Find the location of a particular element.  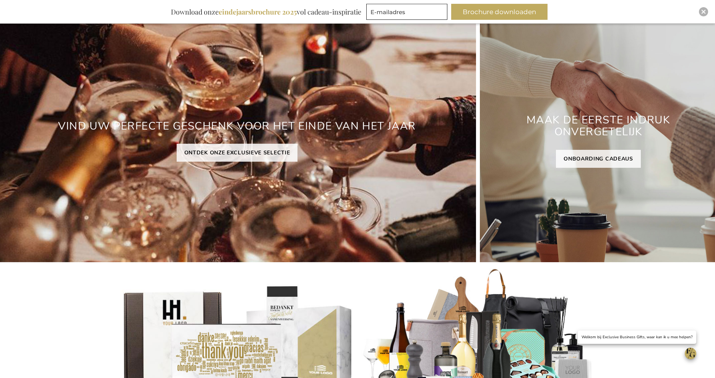

a: ONBOARDING CADEAUS is located at coordinates (599, 159).